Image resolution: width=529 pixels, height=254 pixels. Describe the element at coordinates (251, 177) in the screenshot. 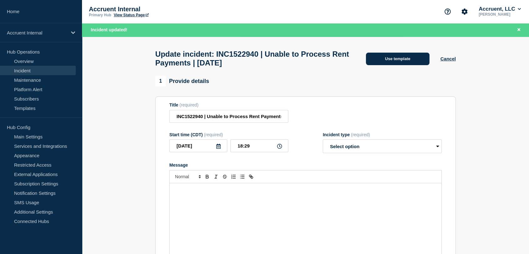

I see `button: Toggle link` at that location.